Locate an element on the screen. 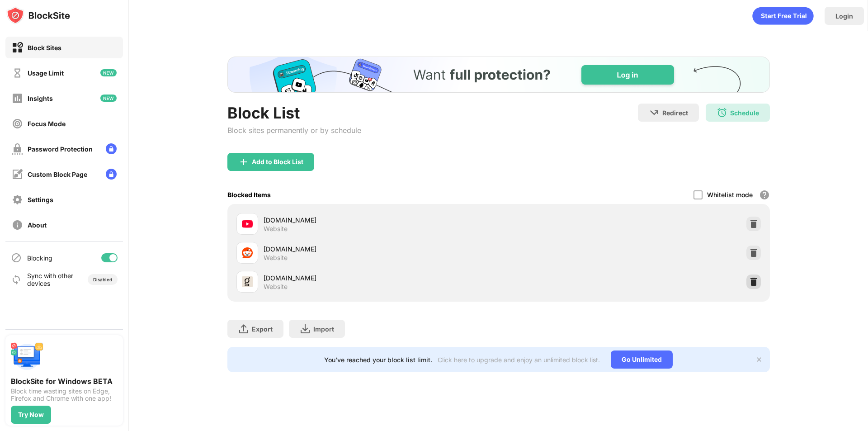 This screenshot has height=431, width=868. div: Settings is located at coordinates (40, 199).